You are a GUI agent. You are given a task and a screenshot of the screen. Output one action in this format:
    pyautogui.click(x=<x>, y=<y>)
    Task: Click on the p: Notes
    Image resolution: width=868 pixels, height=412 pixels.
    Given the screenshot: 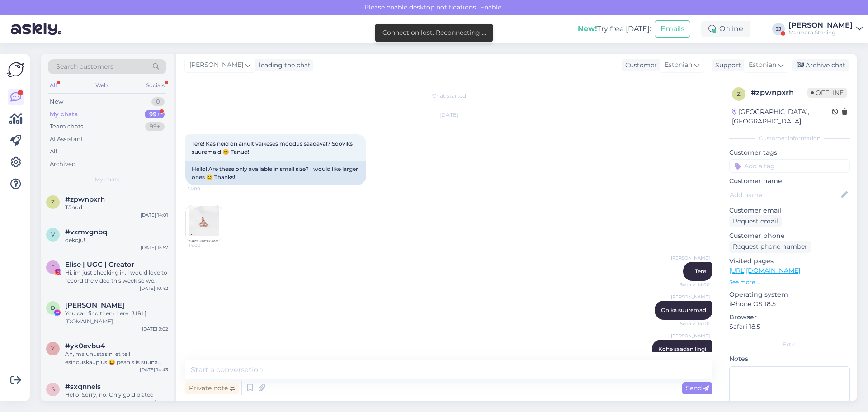 What is the action you would take?
    pyautogui.click(x=790, y=359)
    